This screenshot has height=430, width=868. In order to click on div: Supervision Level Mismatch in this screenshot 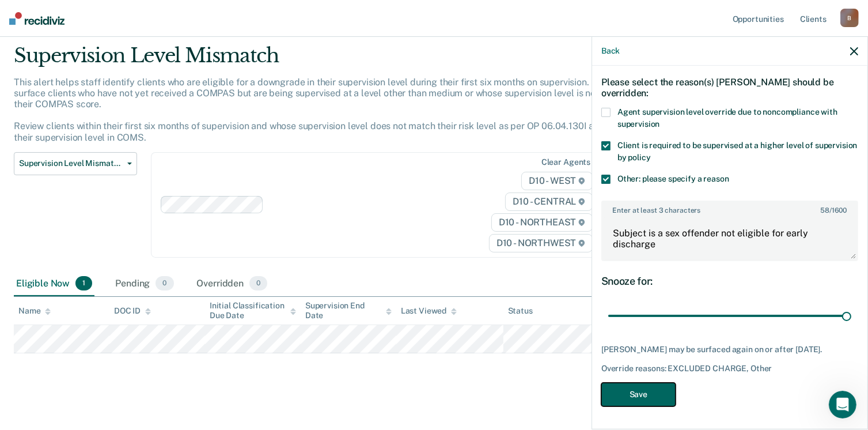, I will do `click(339, 60)`.